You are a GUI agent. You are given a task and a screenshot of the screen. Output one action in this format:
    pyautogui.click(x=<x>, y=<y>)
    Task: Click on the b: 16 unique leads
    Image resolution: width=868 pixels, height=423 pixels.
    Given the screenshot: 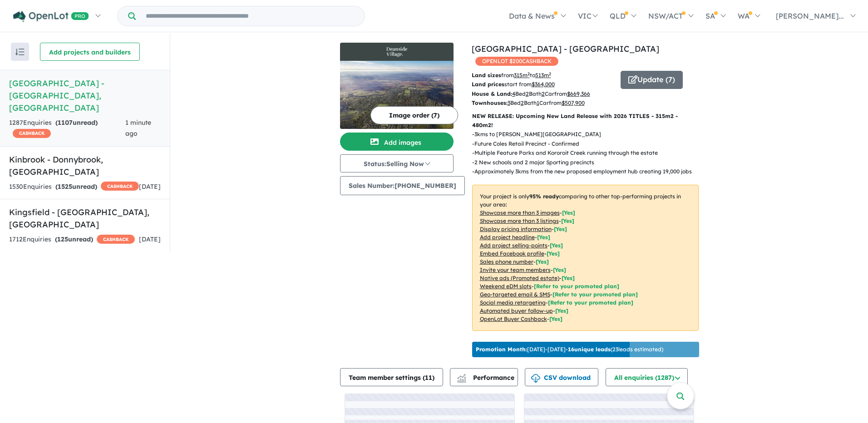 What is the action you would take?
    pyautogui.click(x=590, y=349)
    